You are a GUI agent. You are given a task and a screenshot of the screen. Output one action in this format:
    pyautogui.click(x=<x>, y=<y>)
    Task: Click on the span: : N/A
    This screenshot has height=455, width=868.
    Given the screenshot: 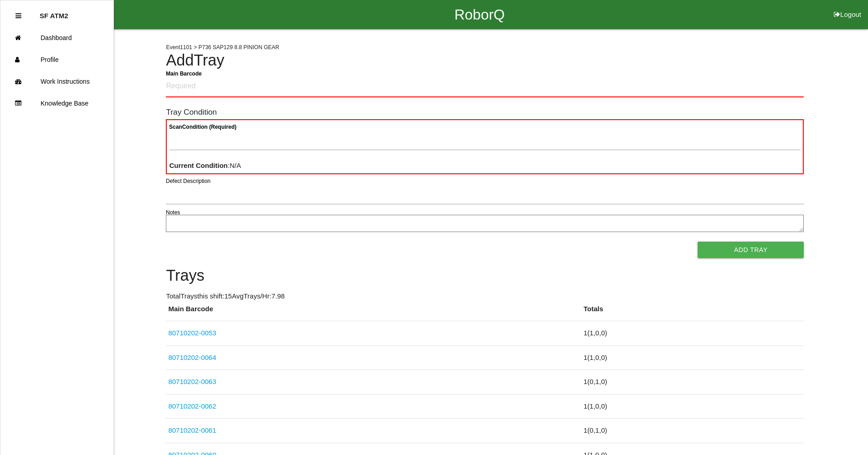 What is the action you would take?
    pyautogui.click(x=205, y=165)
    